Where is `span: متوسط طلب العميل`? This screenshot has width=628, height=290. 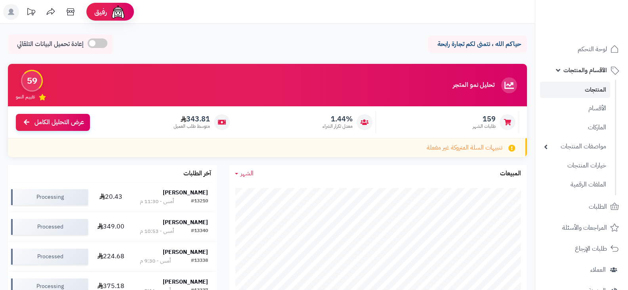 span: متوسط طلب العميل is located at coordinates (192, 126).